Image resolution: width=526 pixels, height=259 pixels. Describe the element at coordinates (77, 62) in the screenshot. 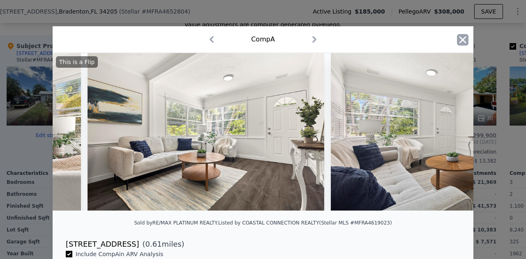

I see `div: This is a Flip` at that location.